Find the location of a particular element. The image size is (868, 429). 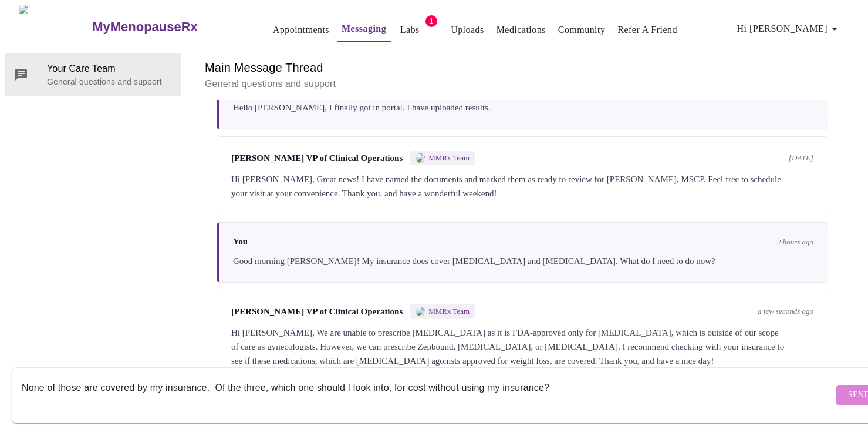

a: Labs is located at coordinates (410, 30).